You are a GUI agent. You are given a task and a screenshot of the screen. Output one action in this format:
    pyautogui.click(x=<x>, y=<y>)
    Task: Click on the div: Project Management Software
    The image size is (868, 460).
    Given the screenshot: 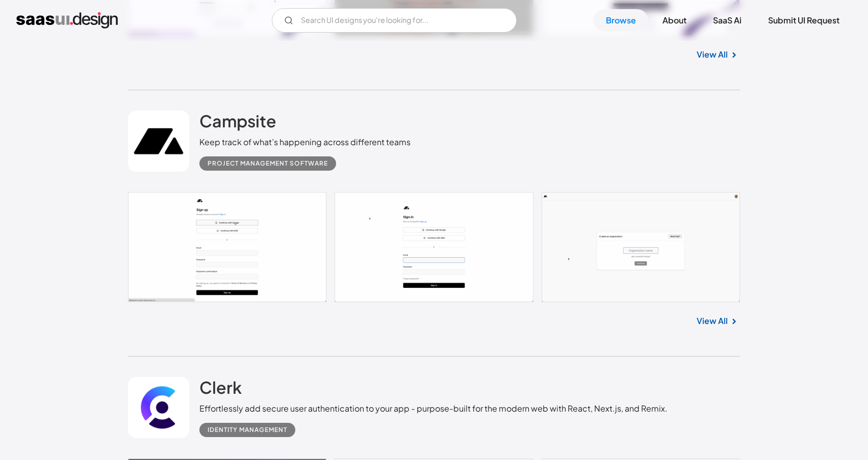 What is the action you would take?
    pyautogui.click(x=268, y=164)
    